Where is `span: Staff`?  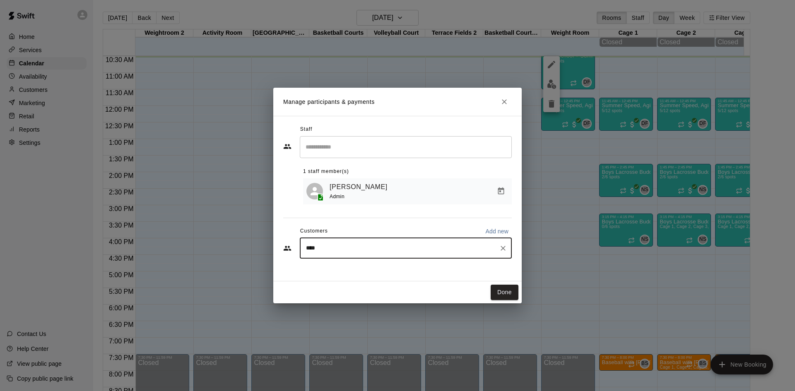
span: Staff is located at coordinates (306, 130).